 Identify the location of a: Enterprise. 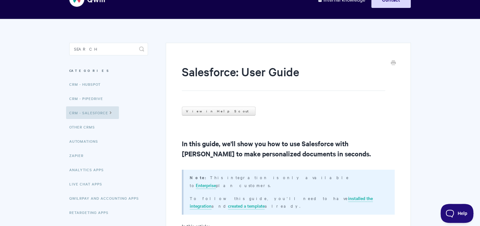
(206, 185).